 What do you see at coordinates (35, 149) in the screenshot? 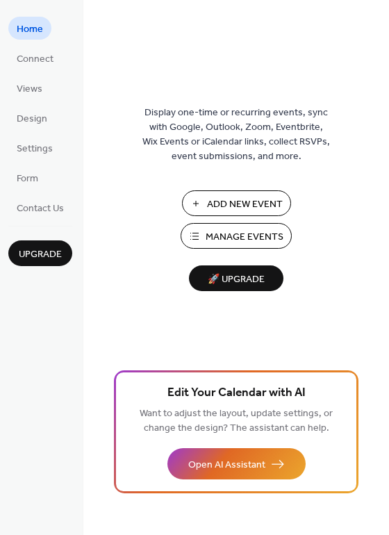
I see `span: Settings` at bounding box center [35, 149].